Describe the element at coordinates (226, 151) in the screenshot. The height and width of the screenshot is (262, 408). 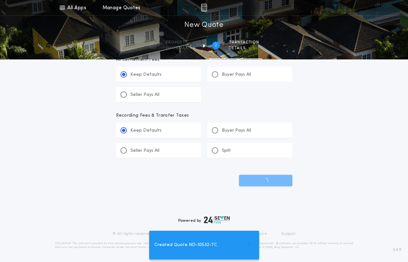
I see `p: Split` at that location.